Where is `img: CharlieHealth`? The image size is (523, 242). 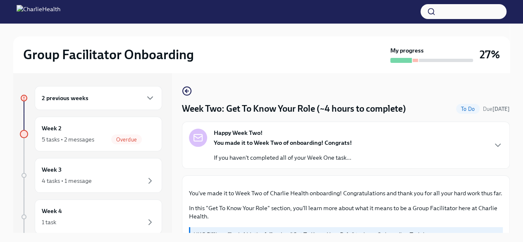
img: CharlieHealth is located at coordinates (38, 12).